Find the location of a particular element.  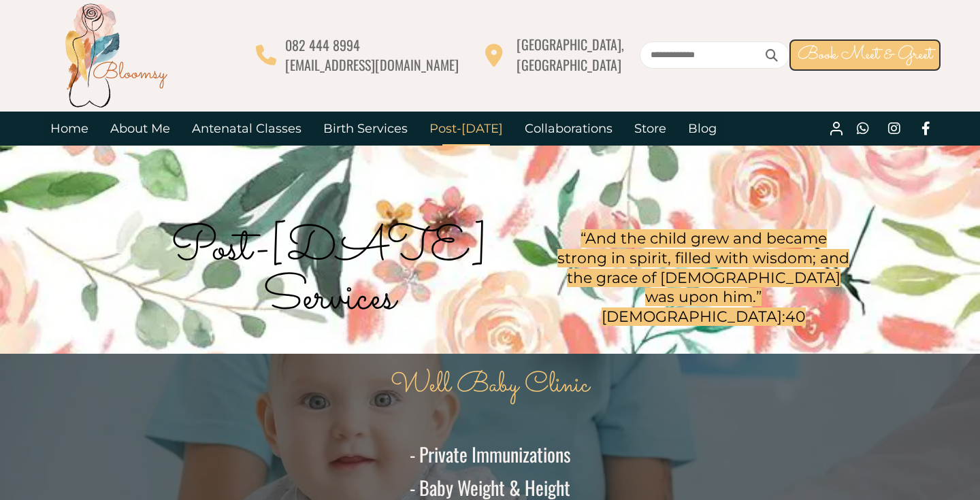

a: About Me is located at coordinates (140, 129).